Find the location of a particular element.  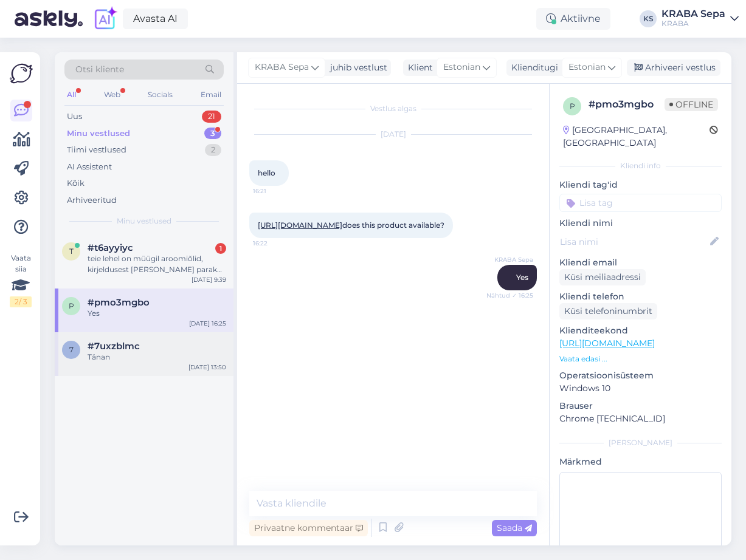

span: Yes is located at coordinates (522, 277).